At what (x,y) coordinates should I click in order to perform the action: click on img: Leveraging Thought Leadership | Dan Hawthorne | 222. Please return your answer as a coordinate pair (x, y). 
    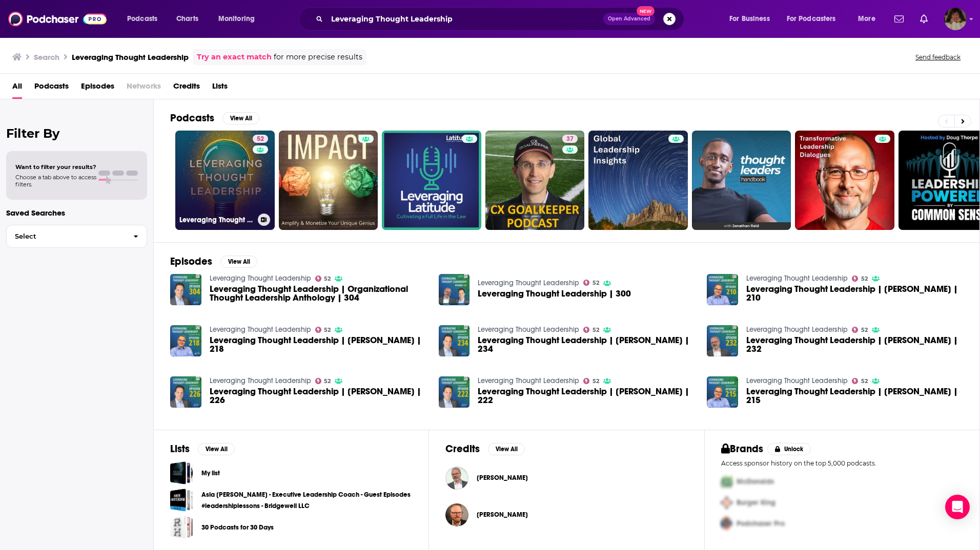
    Looking at the image, I should click on (454, 392).